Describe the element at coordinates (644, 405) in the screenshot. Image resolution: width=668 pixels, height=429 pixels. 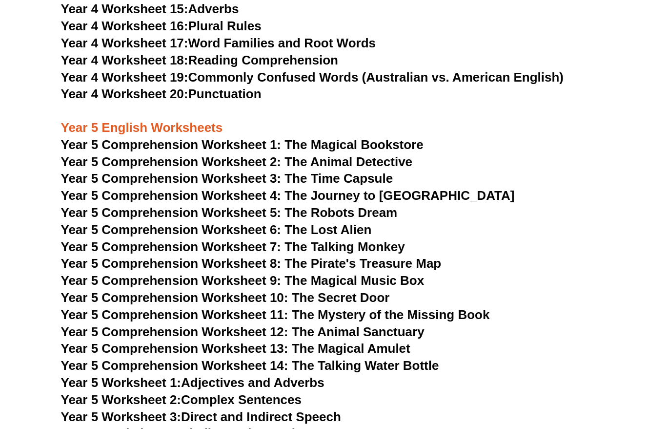
I see `div: Chat Widget` at that location.